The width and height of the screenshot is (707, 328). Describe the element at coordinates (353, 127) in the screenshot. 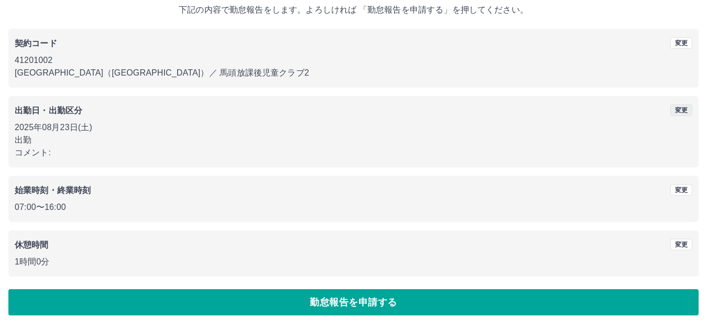

I see `p: 2025年08月23日(土)` at that location.